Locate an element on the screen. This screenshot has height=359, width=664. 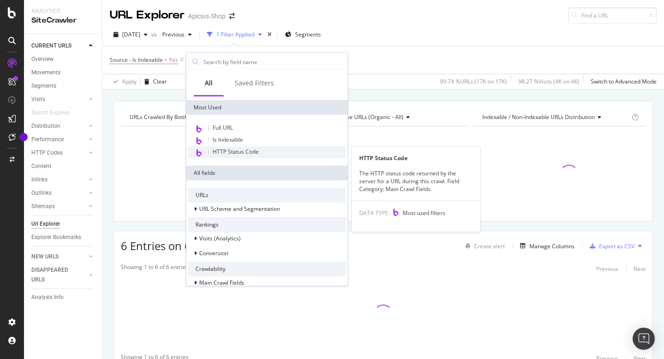
div: All fields is located at coordinates (267, 173).